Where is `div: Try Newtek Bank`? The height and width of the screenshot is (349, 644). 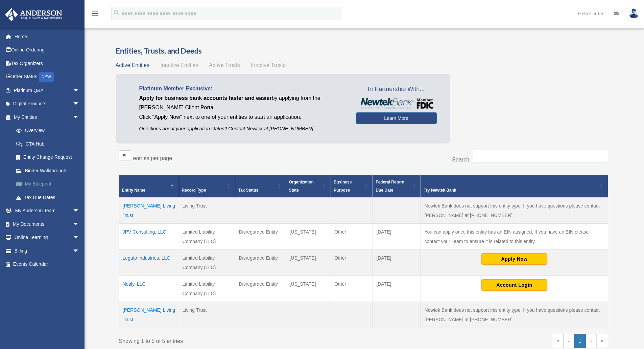
div: Try Newtek Bank is located at coordinates (511, 190).